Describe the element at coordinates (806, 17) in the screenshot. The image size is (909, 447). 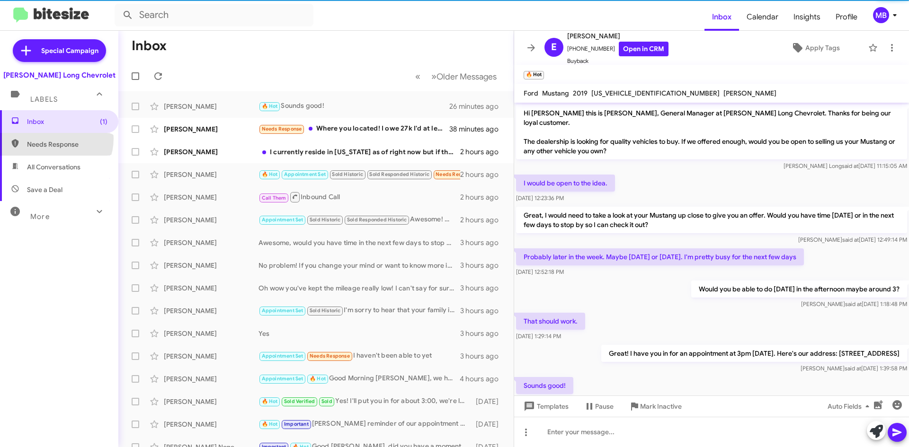
I see `a: Insights` at that location.